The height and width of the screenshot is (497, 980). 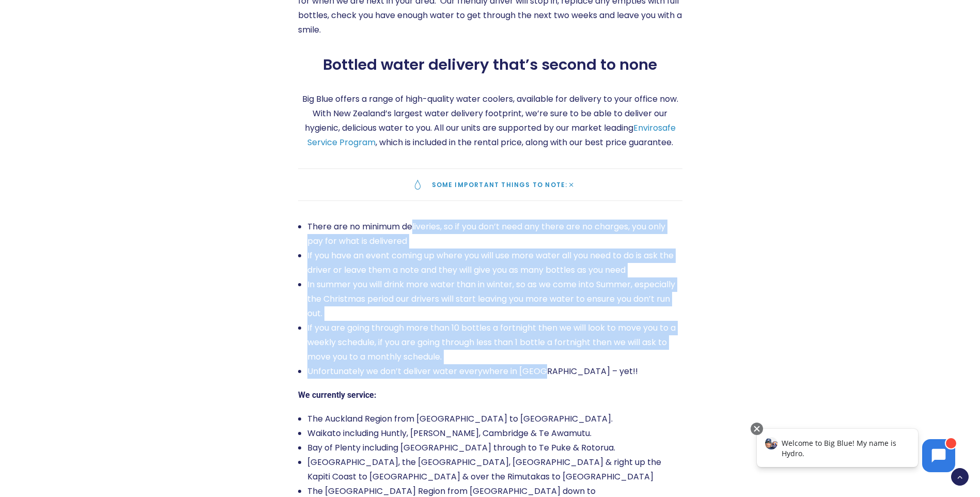 I want to click on li: If you have an event coming up where you will use more water all you need to do is ask the driver..., so click(x=495, y=263).